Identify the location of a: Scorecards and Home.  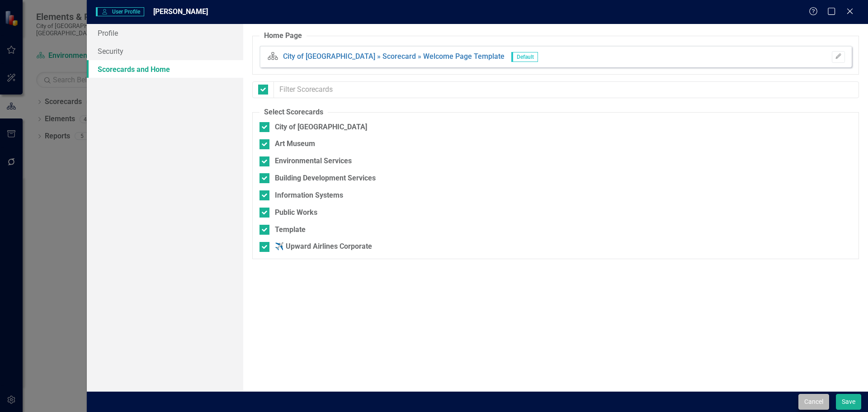
(165, 70).